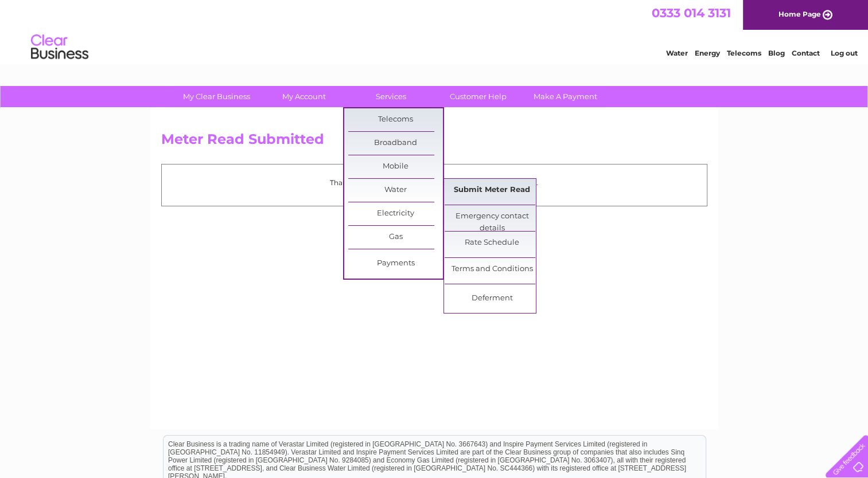 This screenshot has height=478, width=868. I want to click on a: Gas, so click(395, 237).